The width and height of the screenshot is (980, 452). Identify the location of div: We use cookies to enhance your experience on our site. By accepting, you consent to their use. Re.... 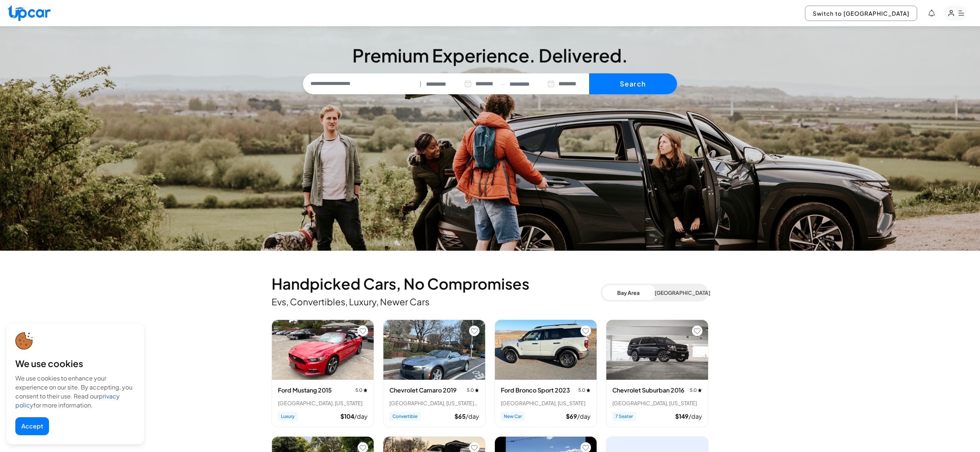
(75, 392).